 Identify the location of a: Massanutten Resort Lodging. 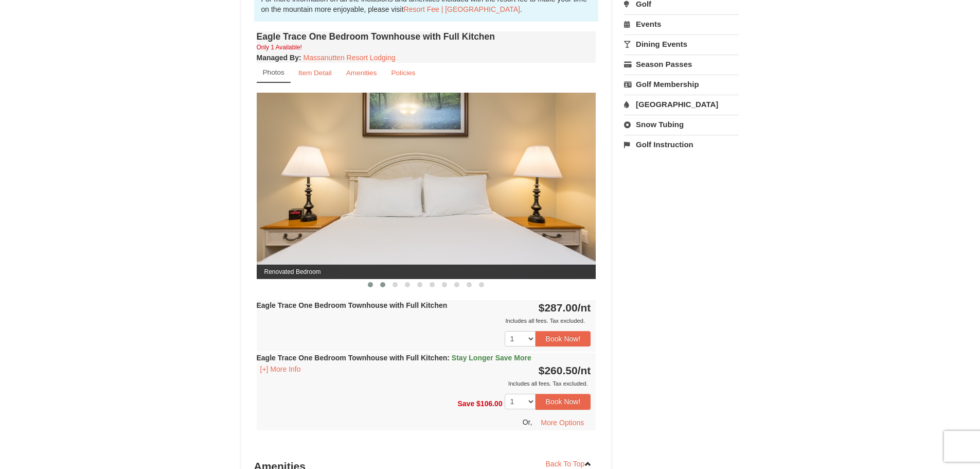
(349, 58).